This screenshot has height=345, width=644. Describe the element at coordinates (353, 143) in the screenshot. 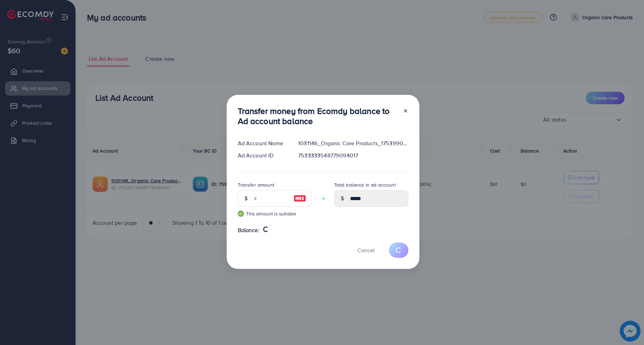

I see `div: 1031146_Organic Care Products_1753990938207` at that location.